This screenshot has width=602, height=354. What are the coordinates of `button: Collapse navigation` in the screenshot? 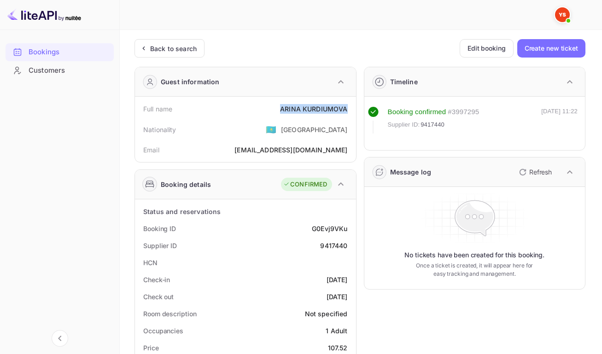 It's located at (60, 338).